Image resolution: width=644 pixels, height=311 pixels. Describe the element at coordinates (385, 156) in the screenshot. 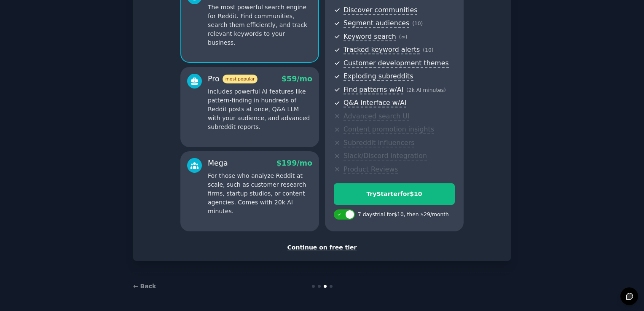

I see `span: Slack/Discord integration` at that location.